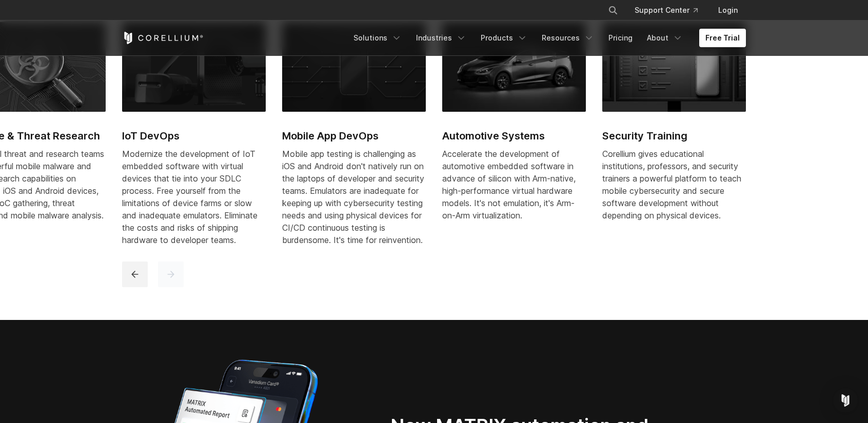 This screenshot has width=868, height=423. What do you see at coordinates (194, 136) in the screenshot?
I see `h2: IoT DevOps` at bounding box center [194, 136].